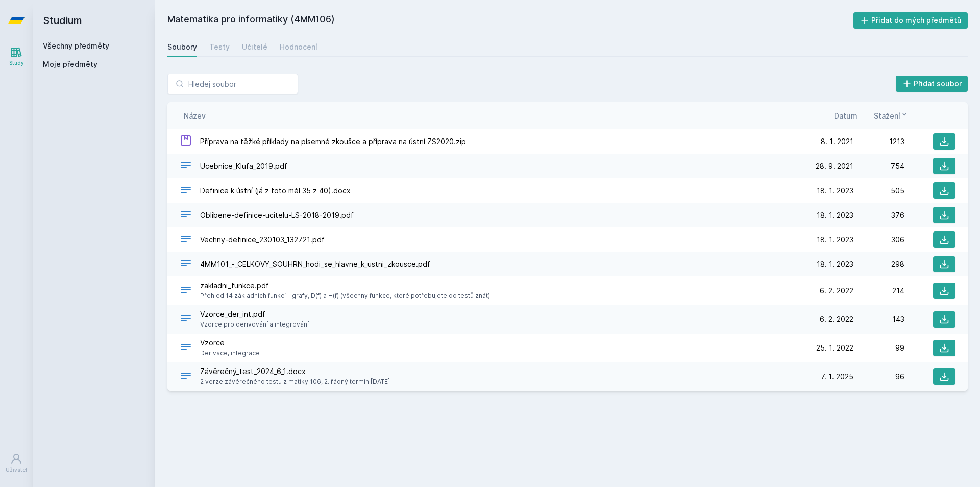 This screenshot has width=980, height=487. What do you see at coordinates (186, 142) in the screenshot?
I see `div: ZIP` at bounding box center [186, 142].